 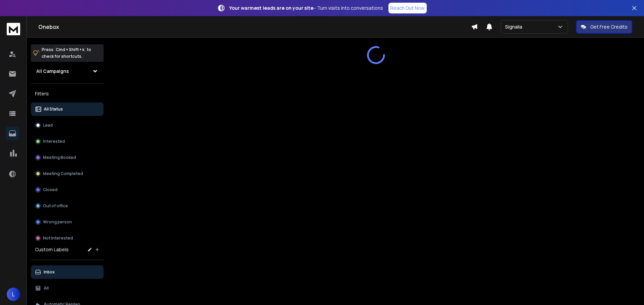 What do you see at coordinates (67, 288) in the screenshot?
I see `button: All` at bounding box center [67, 288].